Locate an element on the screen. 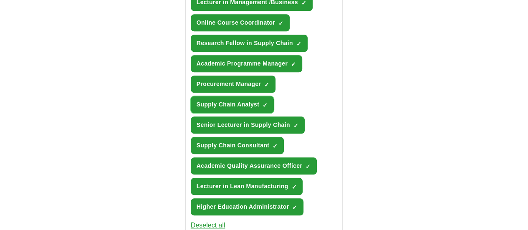  span: Senior Lecturer in Supply Chain is located at coordinates (243, 125).